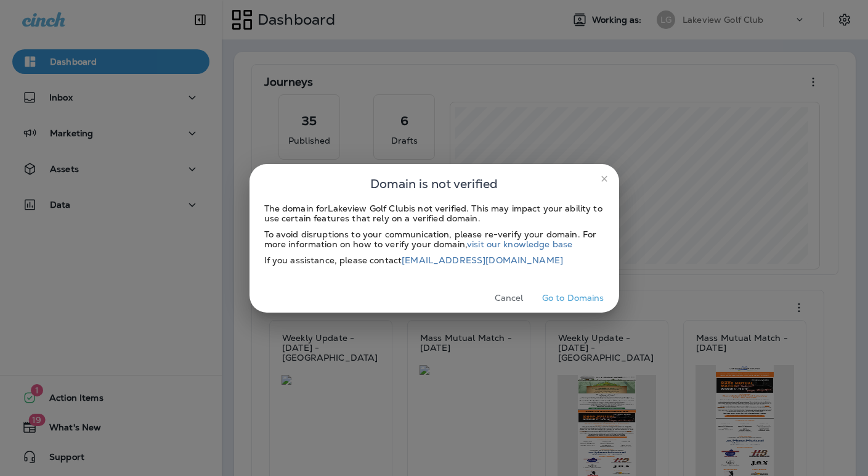  I want to click on div: The domain for Lakeview Golf Club is not verified. This may impact your ability to use certain fe..., so click(434, 213).